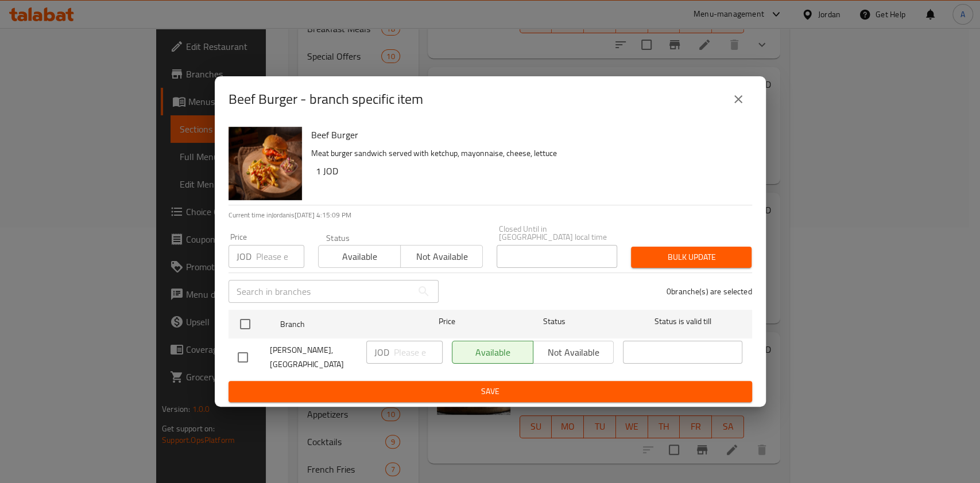 The image size is (980, 483). Describe the element at coordinates (554, 321) in the screenshot. I see `span: Status` at that location.